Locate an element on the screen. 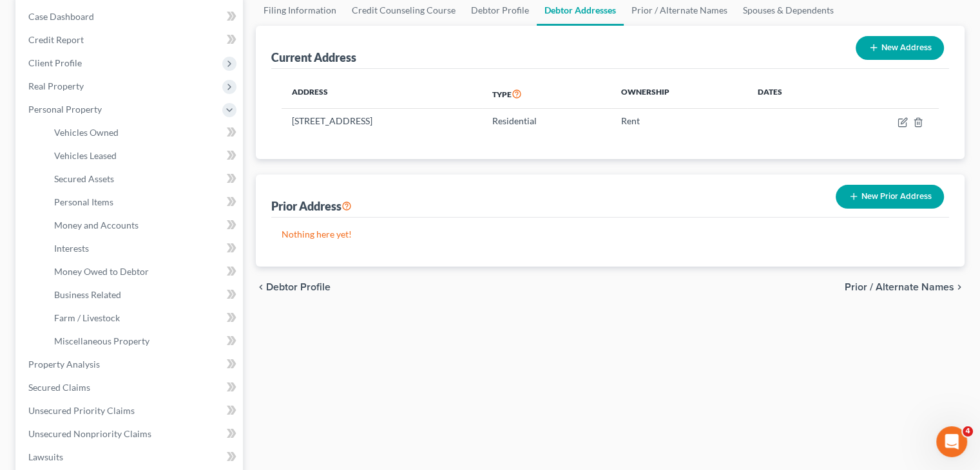 The image size is (980, 470). a: Business Related is located at coordinates (143, 295).